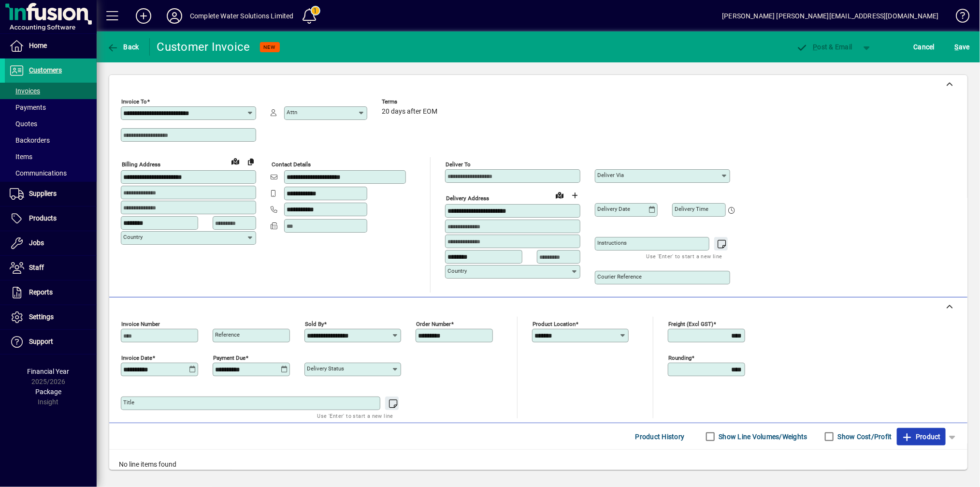 This screenshot has height=487, width=980. Describe the element at coordinates (50, 157) in the screenshot. I see `a: Items` at that location.